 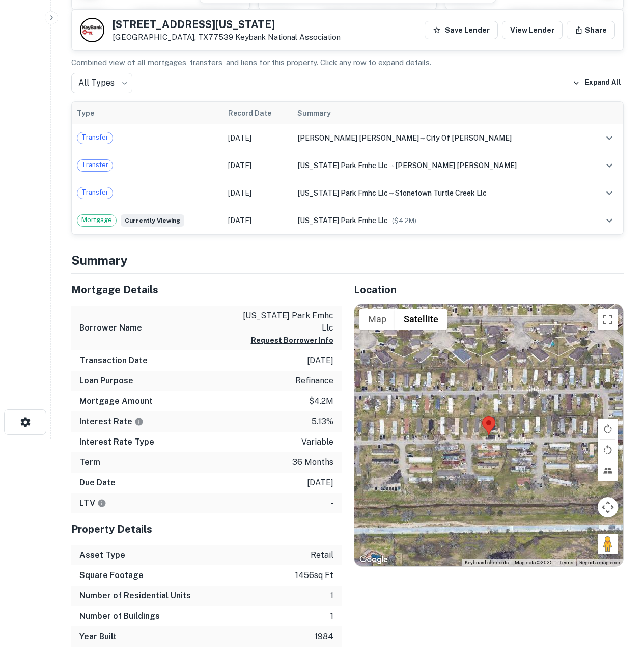 I want to click on button: Map camera controls, so click(x=608, y=507).